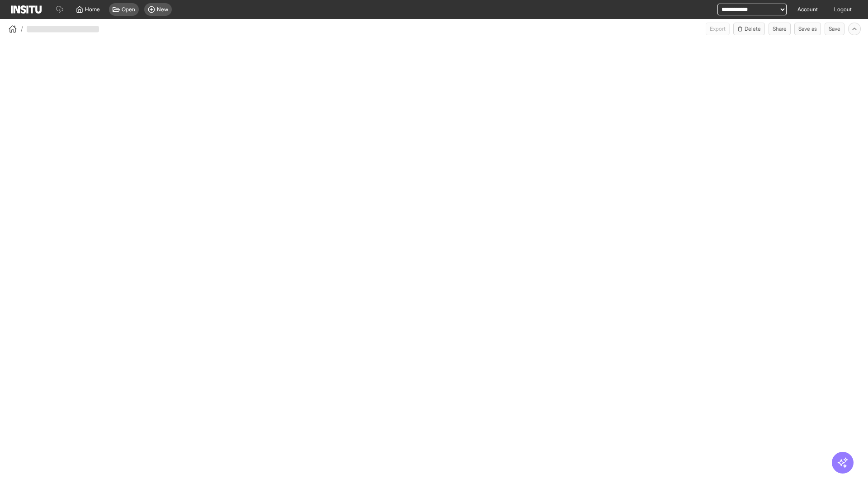  I want to click on button: Export, so click(717, 29).